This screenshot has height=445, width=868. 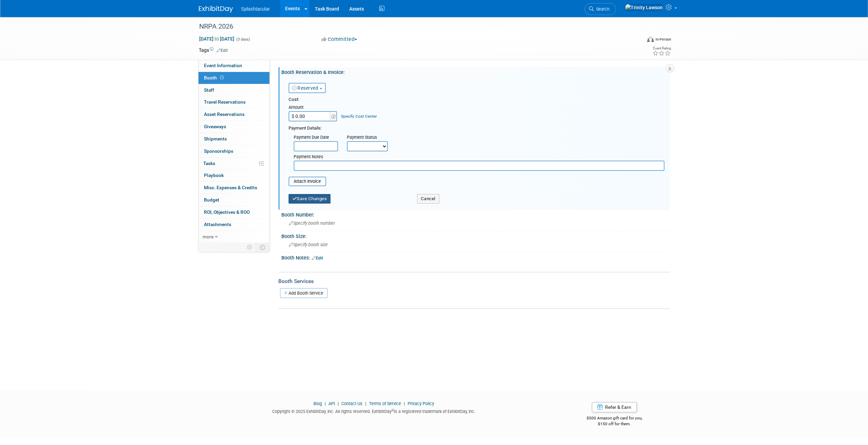 What do you see at coordinates (211, 200) in the screenshot?
I see `span: Budget` at bounding box center [211, 200].